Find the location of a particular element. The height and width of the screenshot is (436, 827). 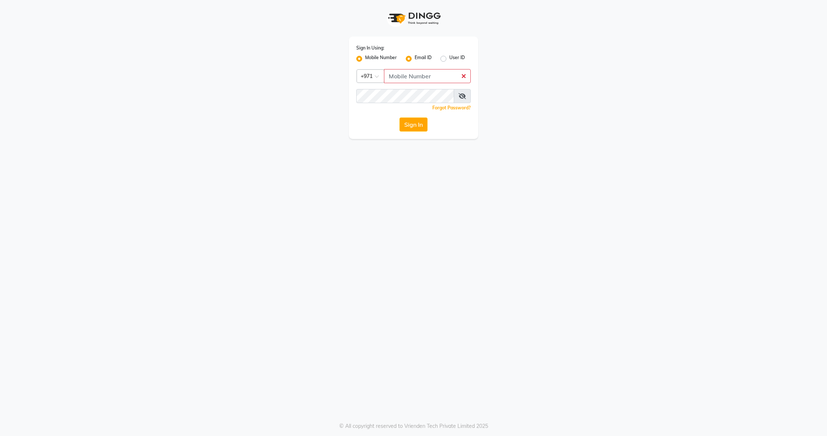

a: Forgot Password? is located at coordinates (451, 107).